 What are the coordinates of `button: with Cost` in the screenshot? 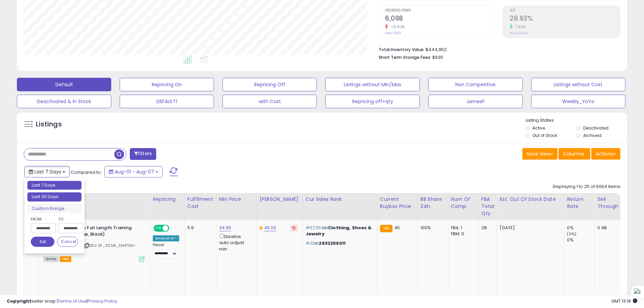 It's located at (269, 101).